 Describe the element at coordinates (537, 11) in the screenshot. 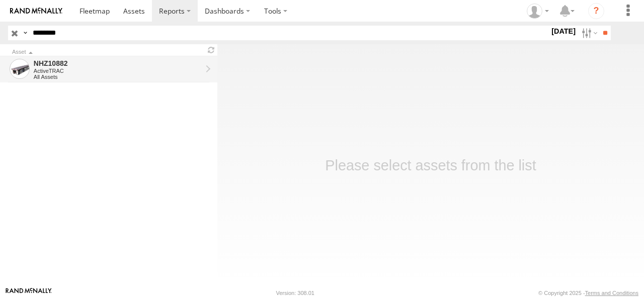

I see `div: Zulema McIntosch` at that location.